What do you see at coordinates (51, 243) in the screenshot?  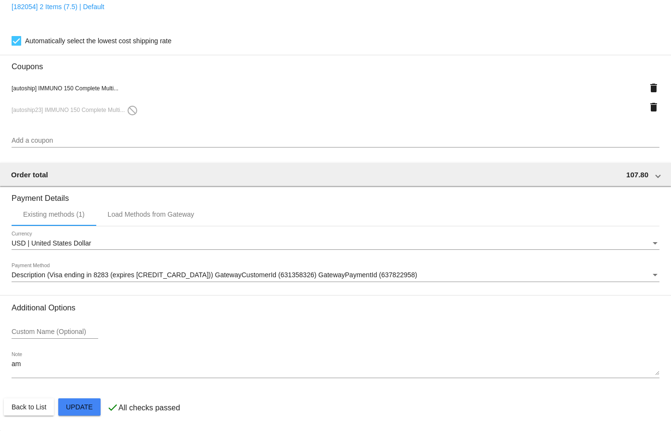 I see `span: USD | United States Dollar` at bounding box center [51, 243].